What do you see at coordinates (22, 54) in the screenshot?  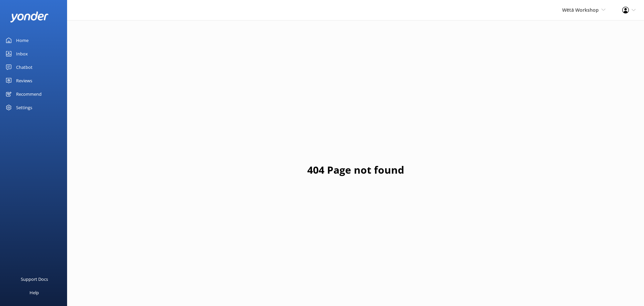 I see `div: Inbox` at bounding box center [22, 54].